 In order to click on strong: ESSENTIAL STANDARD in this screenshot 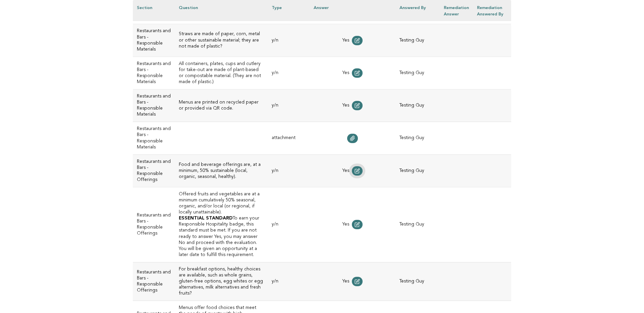, I will do `click(205, 218)`.